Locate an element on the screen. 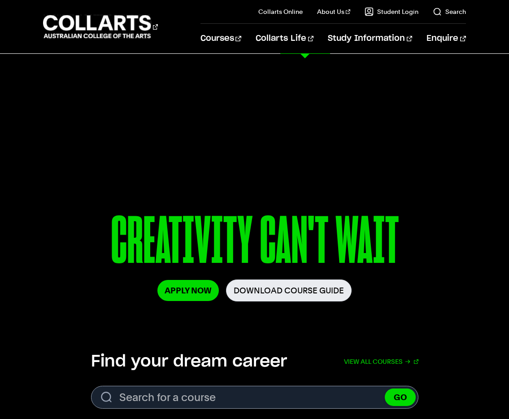 The image size is (509, 419). a: Collarts Life is located at coordinates (284, 39).